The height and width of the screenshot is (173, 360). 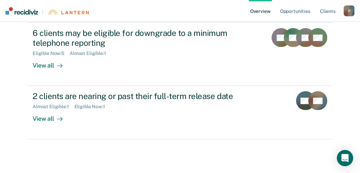 What do you see at coordinates (92, 107) in the screenshot?
I see `div: Eligible Now : 1` at bounding box center [92, 107].